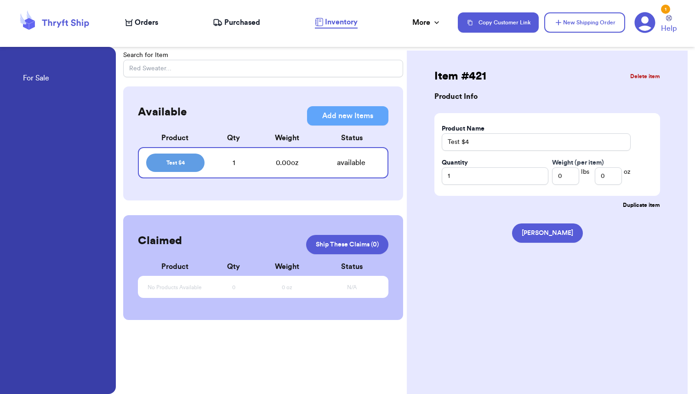 The width and height of the screenshot is (695, 394). Describe the element at coordinates (498, 23) in the screenshot. I see `button: Copy Customer Link` at that location.